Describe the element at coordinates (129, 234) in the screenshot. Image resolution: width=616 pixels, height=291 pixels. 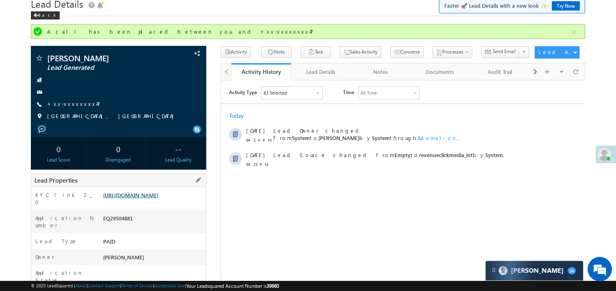
I see `em: Start Chat` at that location.